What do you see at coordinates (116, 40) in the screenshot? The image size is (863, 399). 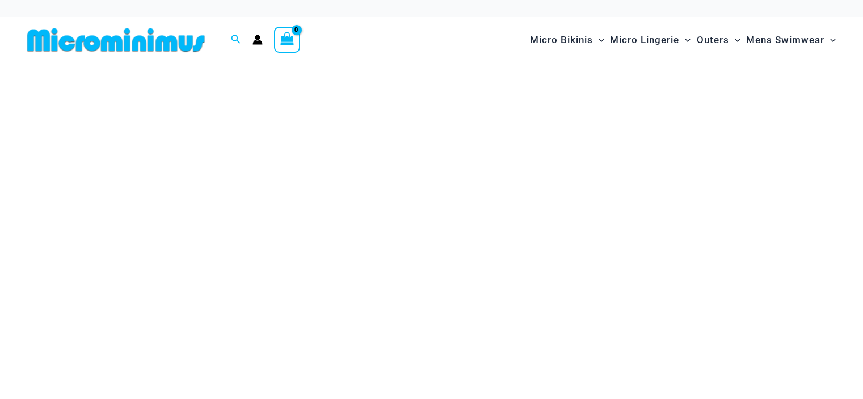 I see `img: MM SHOP LOGO FLAT` at bounding box center [116, 40].